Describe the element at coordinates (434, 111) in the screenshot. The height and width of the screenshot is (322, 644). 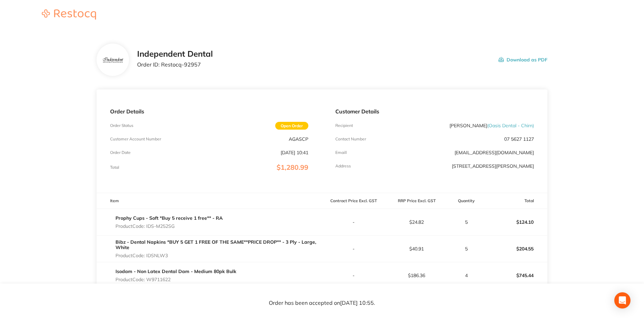
I see `p: Customer Details` at that location.